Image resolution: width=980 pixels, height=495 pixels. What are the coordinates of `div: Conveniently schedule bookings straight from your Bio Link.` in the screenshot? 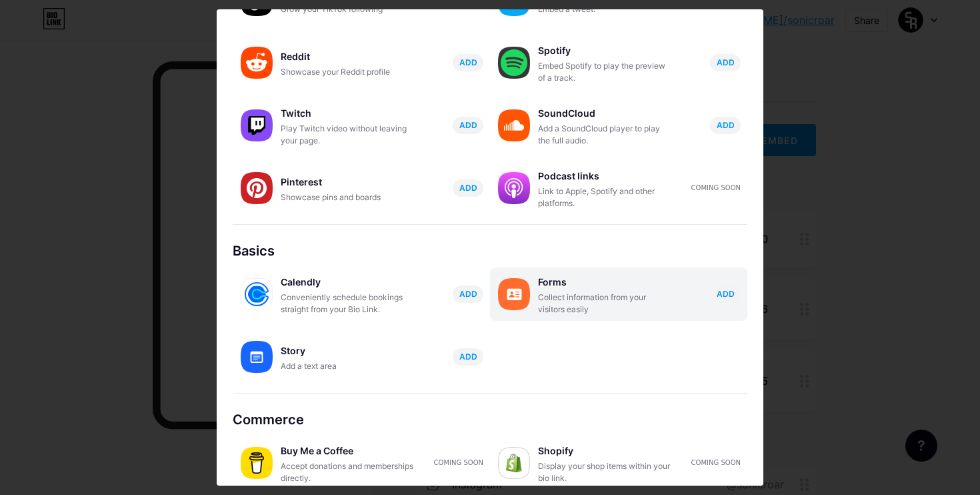 It's located at (347, 303).